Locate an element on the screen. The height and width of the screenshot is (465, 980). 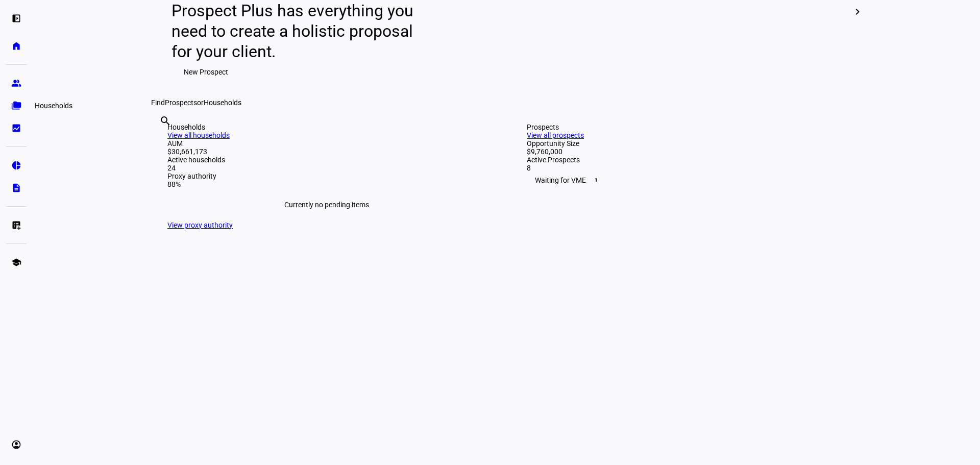
span: Households is located at coordinates (223, 102).